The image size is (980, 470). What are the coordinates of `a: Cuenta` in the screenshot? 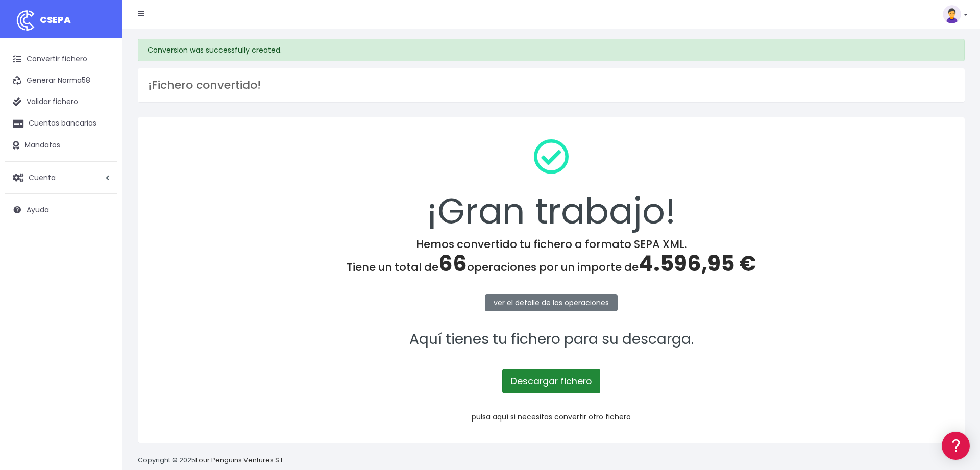 It's located at (61, 178).